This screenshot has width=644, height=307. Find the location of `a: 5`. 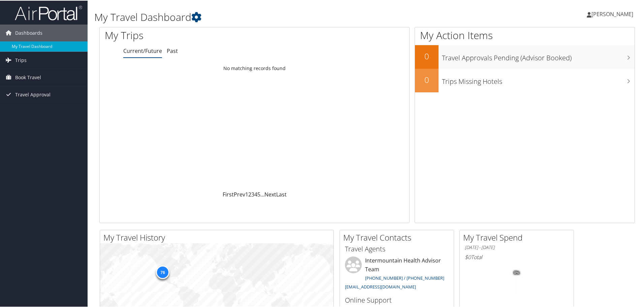

a: 5 is located at coordinates (259, 194).